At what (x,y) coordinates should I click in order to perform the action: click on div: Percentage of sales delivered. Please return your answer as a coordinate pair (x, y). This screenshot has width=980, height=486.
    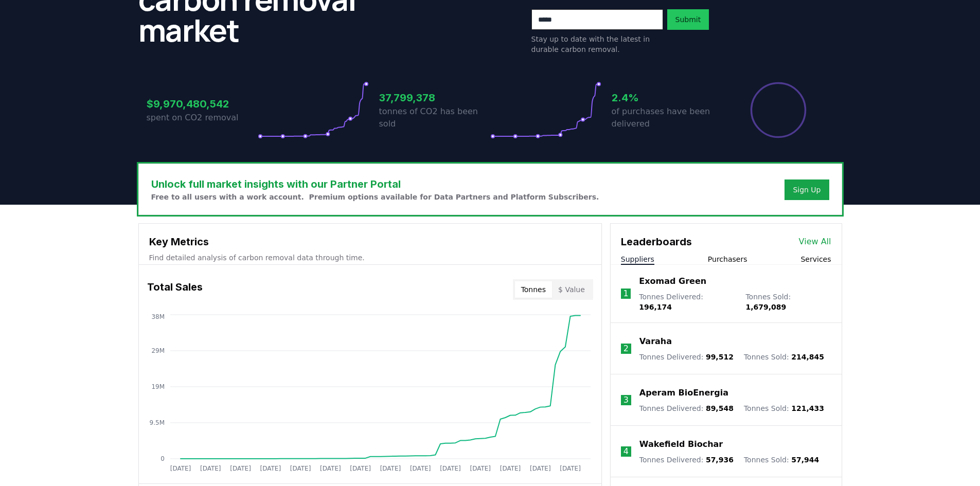
    Looking at the image, I should click on (778, 110).